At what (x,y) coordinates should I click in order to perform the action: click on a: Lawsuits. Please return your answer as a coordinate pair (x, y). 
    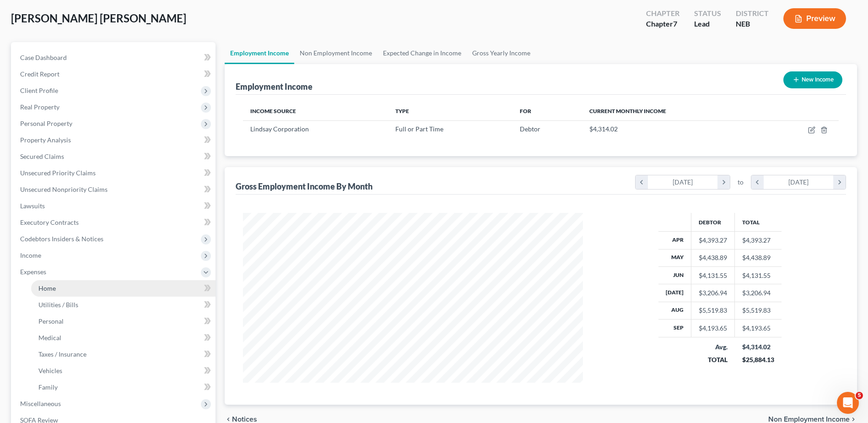
    Looking at the image, I should click on (114, 206).